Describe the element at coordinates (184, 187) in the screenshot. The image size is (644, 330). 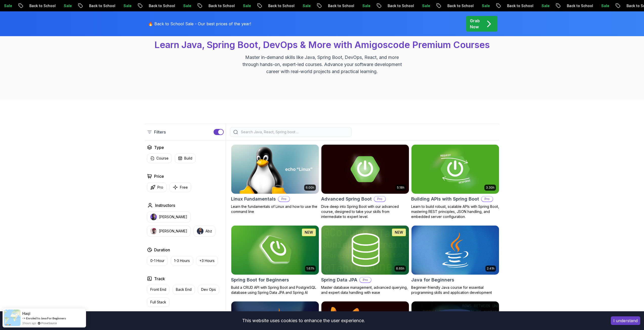
I see `p: Free` at that location.